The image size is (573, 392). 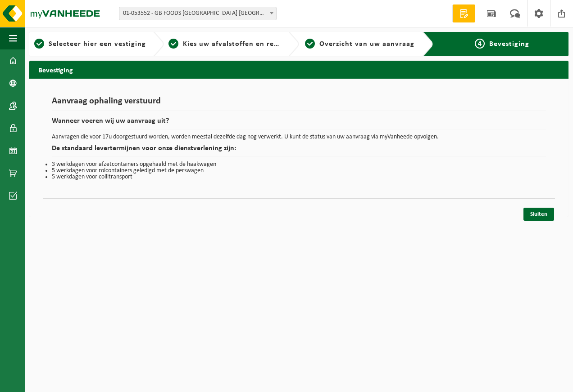 What do you see at coordinates (360, 44) in the screenshot?
I see `a: 3Overzicht van uw aanvraag` at bounding box center [360, 44].